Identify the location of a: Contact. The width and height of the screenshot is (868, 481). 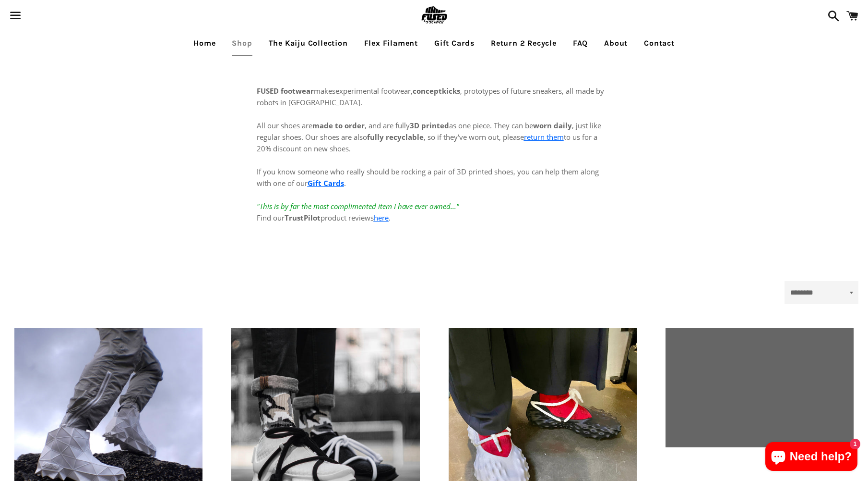
(659, 43).